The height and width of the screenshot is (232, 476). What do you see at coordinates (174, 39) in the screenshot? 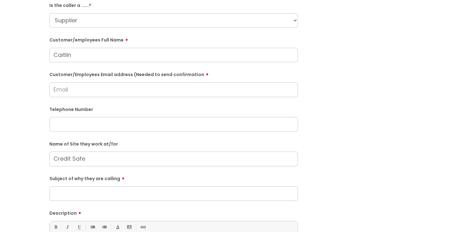
I see `label: Customer/employees Full Name` at bounding box center [174, 39].